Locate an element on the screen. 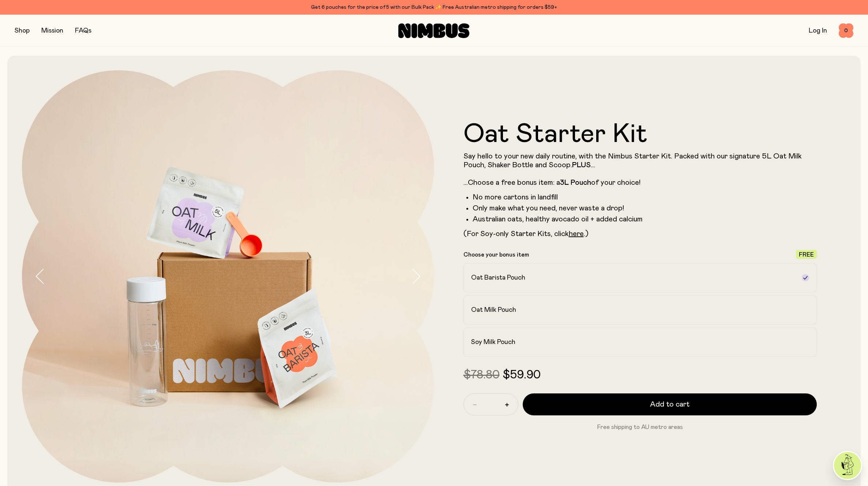  li: Only make what you need, never waste a drop! is located at coordinates (645, 209).